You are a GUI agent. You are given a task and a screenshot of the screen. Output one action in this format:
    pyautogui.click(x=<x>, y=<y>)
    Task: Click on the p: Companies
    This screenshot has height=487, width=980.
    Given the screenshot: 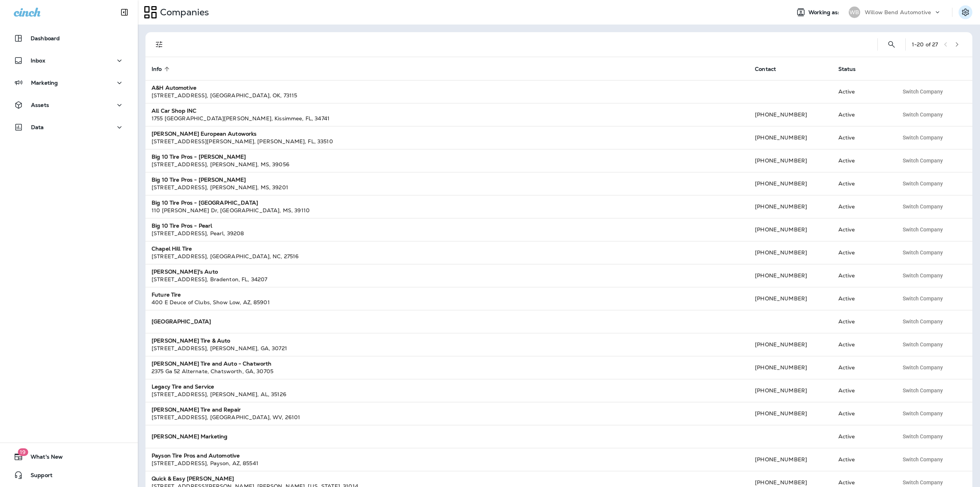 What is the action you would take?
    pyautogui.click(x=183, y=12)
    